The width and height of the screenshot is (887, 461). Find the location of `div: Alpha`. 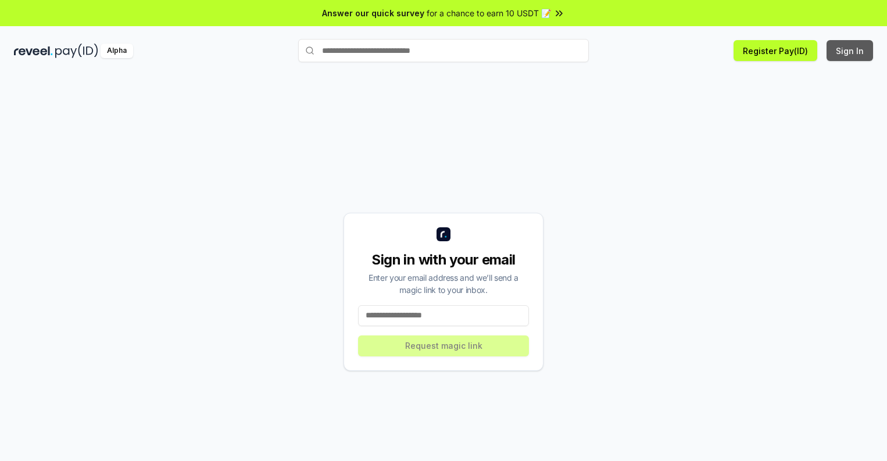

div: Alpha is located at coordinates (117, 51).